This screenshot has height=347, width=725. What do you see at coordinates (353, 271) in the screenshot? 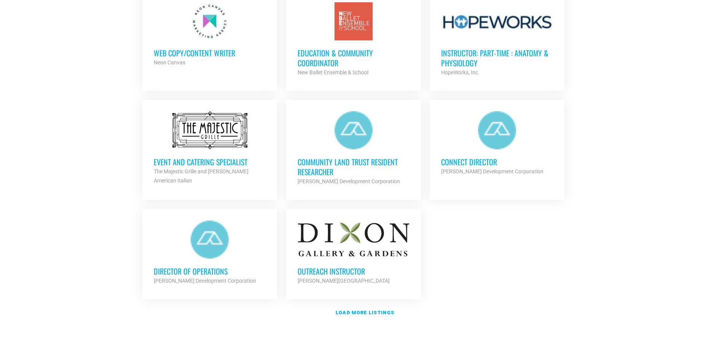
I see `h3: Outreach Instructor` at bounding box center [353, 271].